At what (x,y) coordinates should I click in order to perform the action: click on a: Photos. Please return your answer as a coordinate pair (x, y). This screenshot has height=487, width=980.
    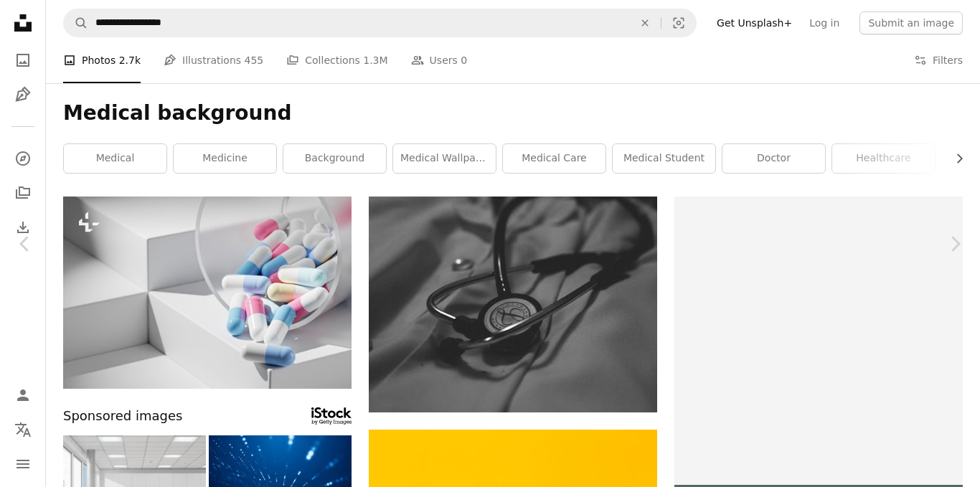
    Looking at the image, I should click on (23, 60).